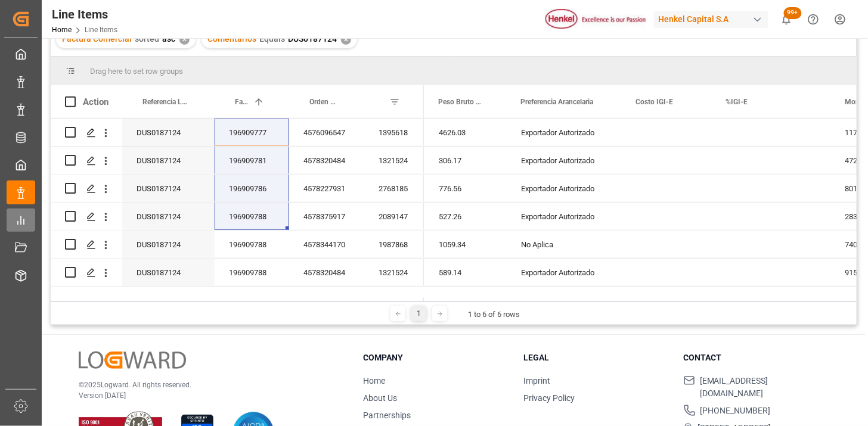  I want to click on div: 196909786, so click(252, 188).